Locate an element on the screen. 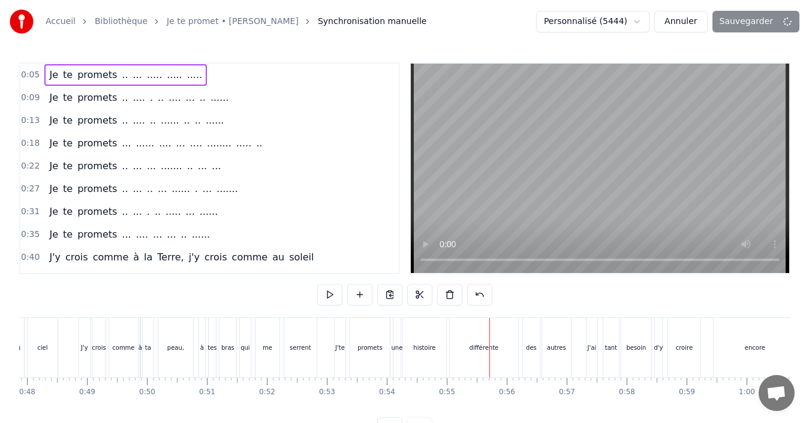  span: crois is located at coordinates (216, 257).